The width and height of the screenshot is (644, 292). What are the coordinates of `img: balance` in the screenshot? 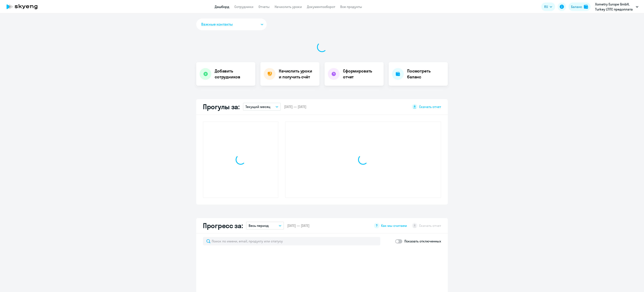 It's located at (586, 6).